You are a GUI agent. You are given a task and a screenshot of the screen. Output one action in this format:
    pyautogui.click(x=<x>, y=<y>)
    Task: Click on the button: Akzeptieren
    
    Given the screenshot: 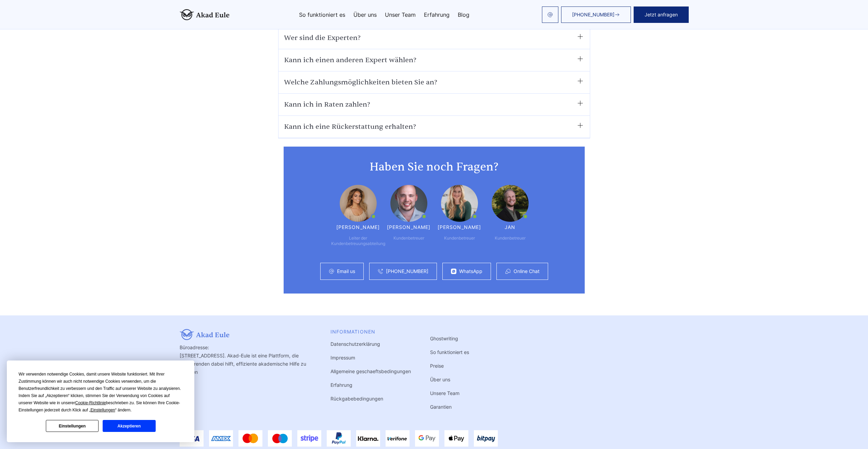 What is the action you would take?
    pyautogui.click(x=129, y=426)
    